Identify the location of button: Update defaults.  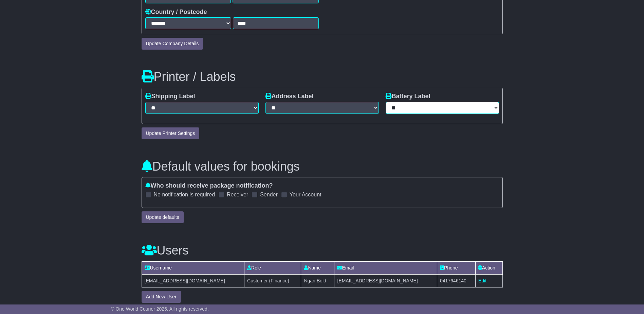
(163, 217).